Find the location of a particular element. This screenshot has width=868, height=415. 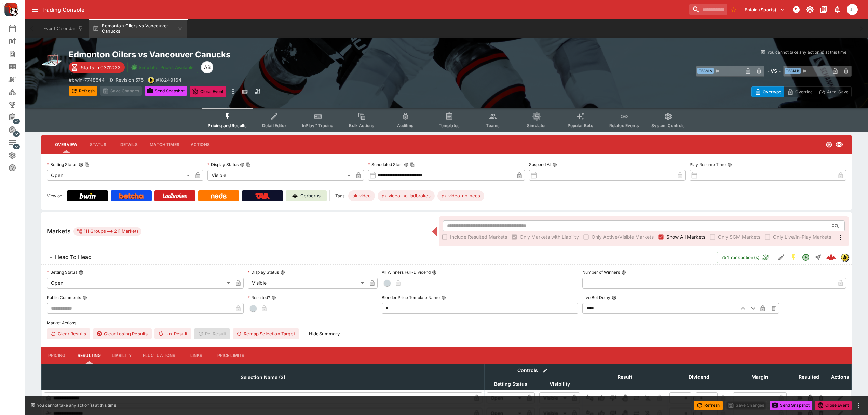

button: Display Status is located at coordinates (283, 272).